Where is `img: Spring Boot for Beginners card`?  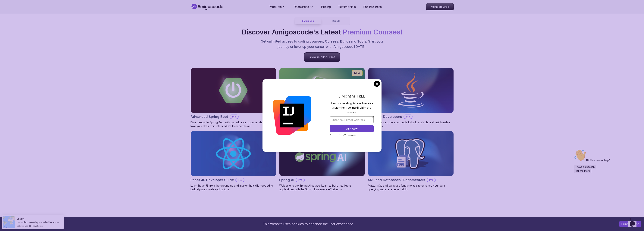
img: Spring Boot for Beginners card is located at coordinates (322, 90).